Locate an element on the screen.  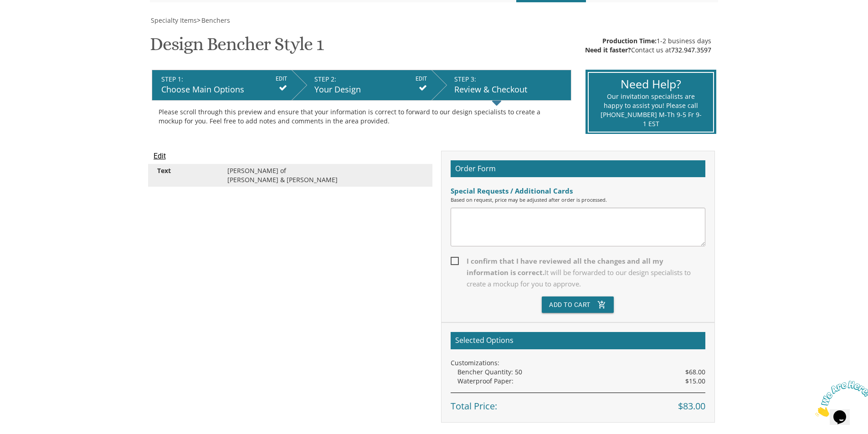
span: Specialty Items is located at coordinates (174, 20).